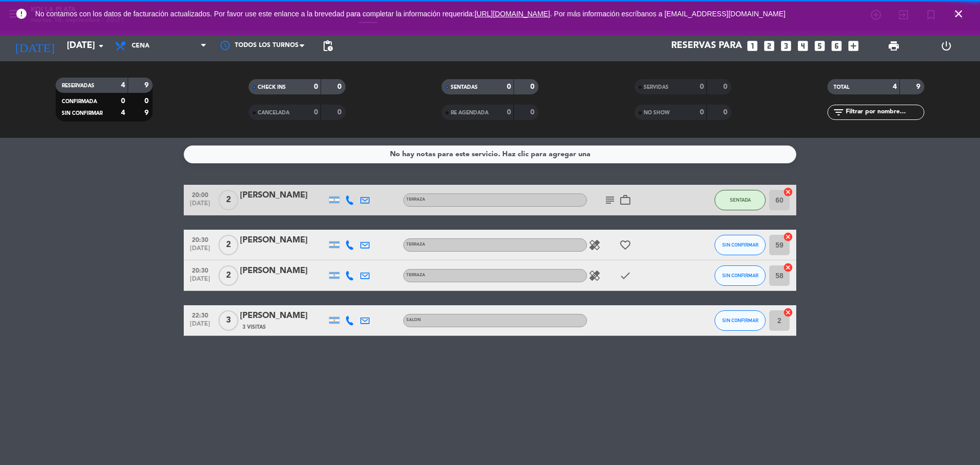 This screenshot has height=465, width=980. Describe the element at coordinates (414, 320) in the screenshot. I see `span: SALON` at that location.